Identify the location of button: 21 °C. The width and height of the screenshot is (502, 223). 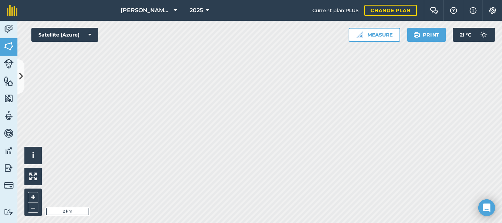
(473, 35).